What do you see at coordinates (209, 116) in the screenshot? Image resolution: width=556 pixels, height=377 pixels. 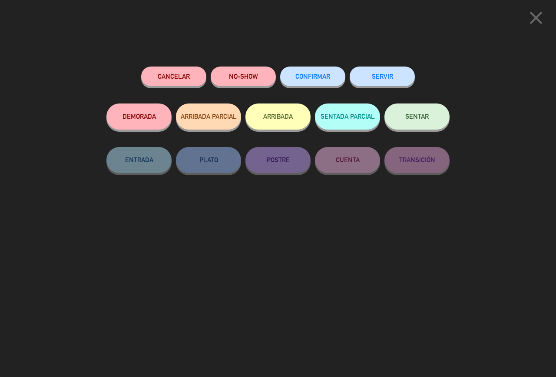 I see `span: ARRIBADA PARCIAL` at bounding box center [209, 116].